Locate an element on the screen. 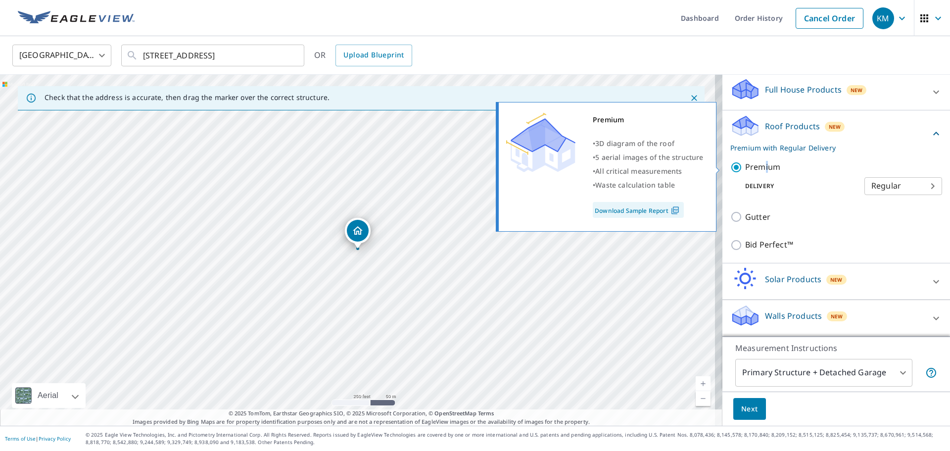 This screenshot has width=950, height=451. div: Premium is located at coordinates (648, 120).